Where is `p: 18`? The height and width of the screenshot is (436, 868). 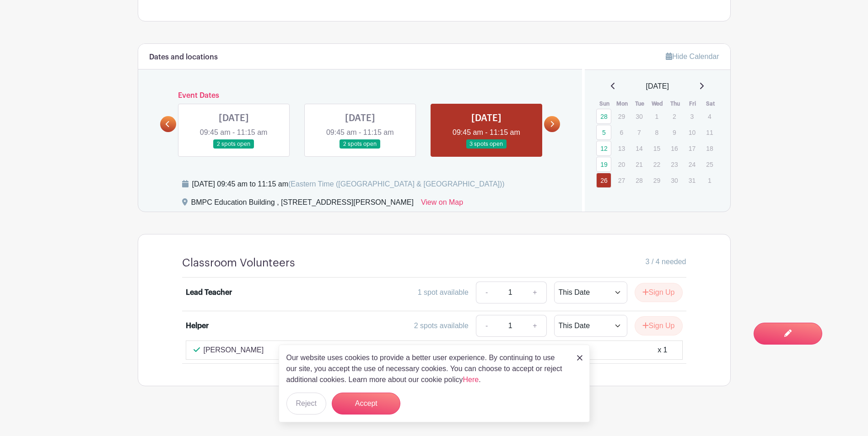
p: 18 is located at coordinates (709, 148).